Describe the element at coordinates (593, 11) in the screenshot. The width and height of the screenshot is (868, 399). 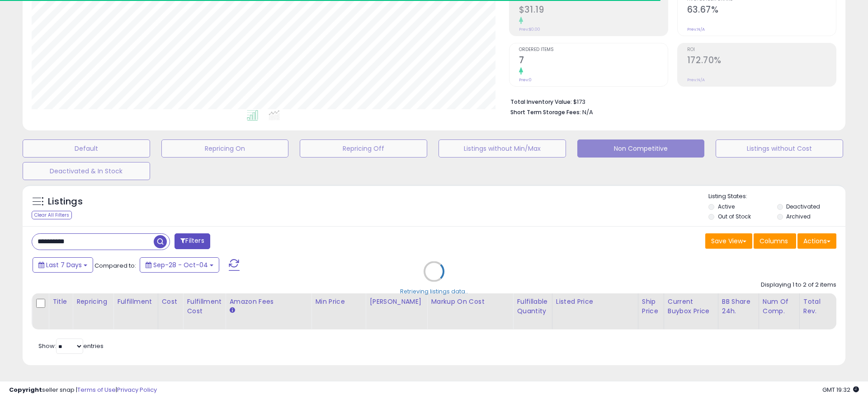
I see `h2: $31.19` at that location.